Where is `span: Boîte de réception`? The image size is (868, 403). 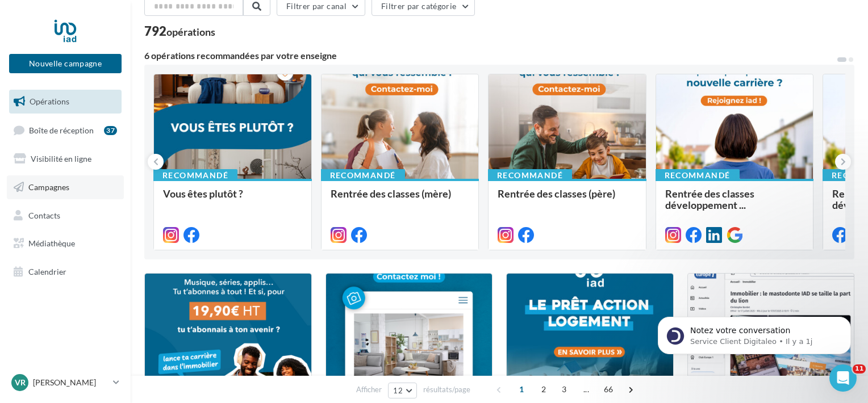 span: Boîte de réception is located at coordinates (61, 129).